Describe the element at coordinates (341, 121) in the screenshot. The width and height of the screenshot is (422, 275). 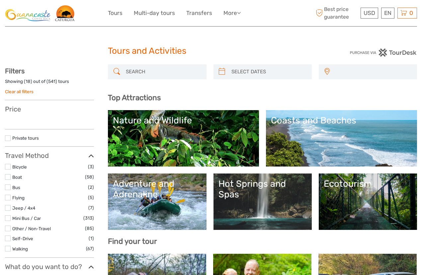
I see `div: Coasts and Beaches` at that location.